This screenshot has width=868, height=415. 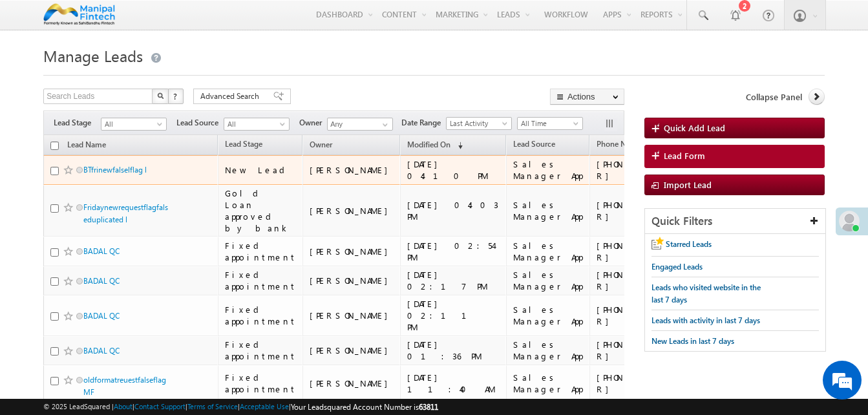 I want to click on span: Quick Add Lead, so click(x=694, y=128).